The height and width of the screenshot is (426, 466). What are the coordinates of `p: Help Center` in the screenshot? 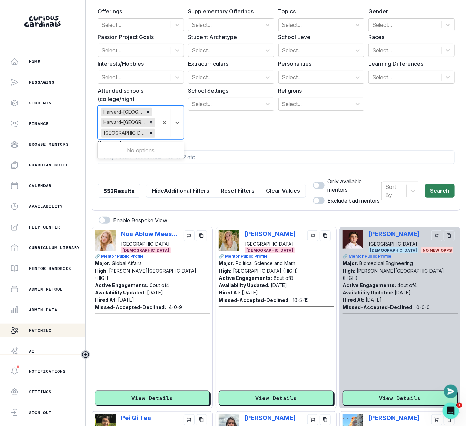 It's located at (44, 227).